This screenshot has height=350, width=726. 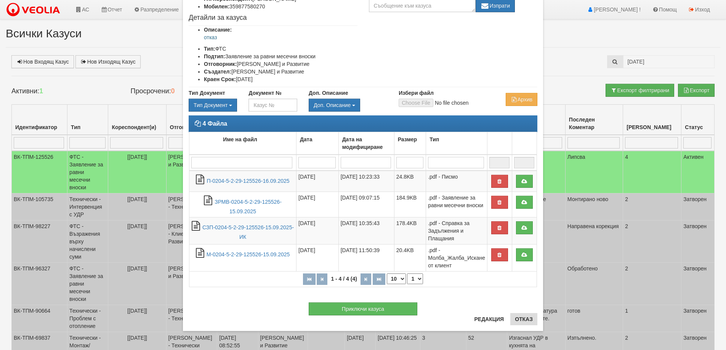 I want to click on select: Брой редове на страница, so click(x=396, y=279).